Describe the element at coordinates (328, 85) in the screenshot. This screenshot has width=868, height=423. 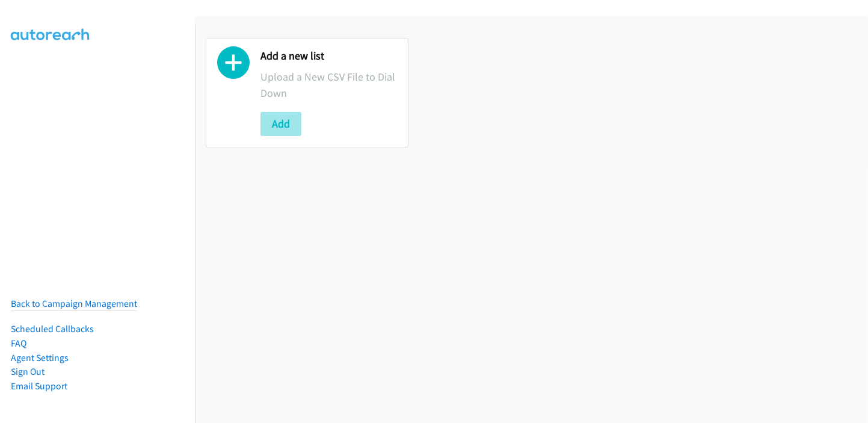
I see `p: Upload a New CSV File to Dial Down` at that location.